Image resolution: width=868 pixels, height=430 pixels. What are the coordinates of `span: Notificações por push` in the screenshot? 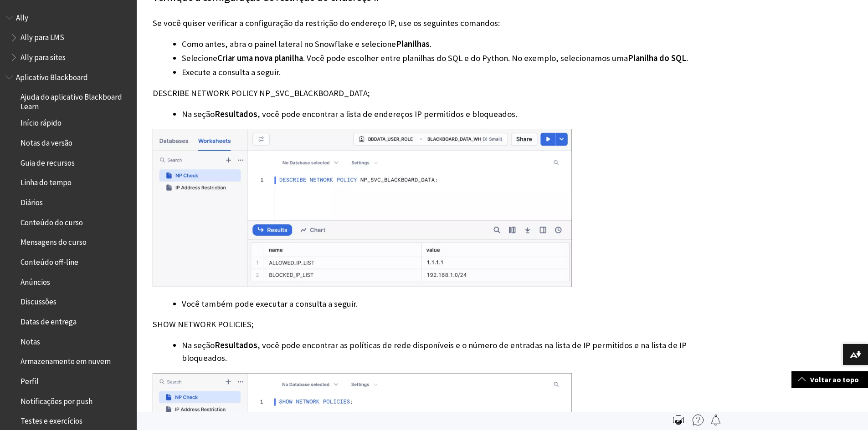 It's located at (57, 400).